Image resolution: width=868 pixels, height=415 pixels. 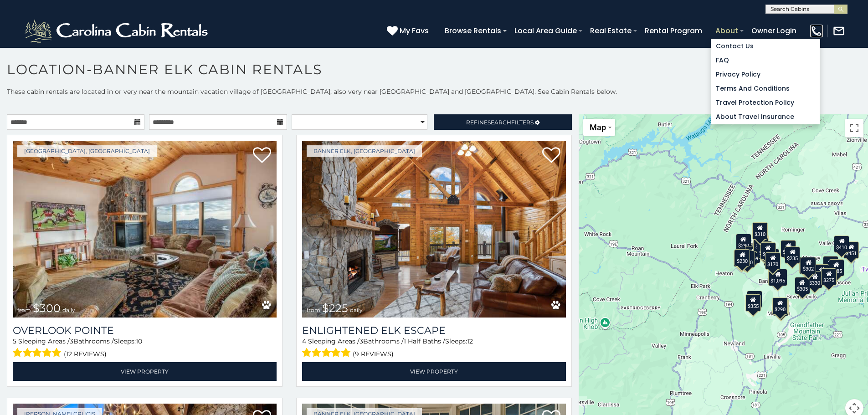 I want to click on div: $570, so click(x=768, y=250).